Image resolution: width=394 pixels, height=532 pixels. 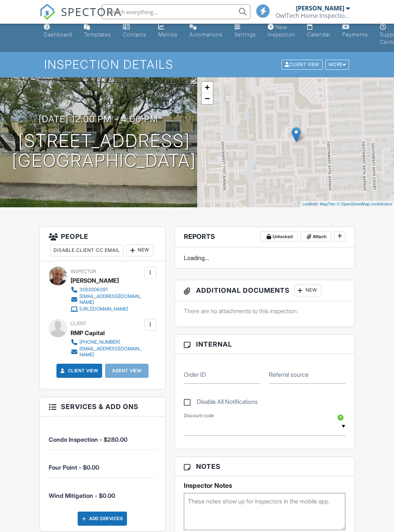 What do you see at coordinates (355, 34) in the screenshot?
I see `div: Payments` at bounding box center [355, 34].